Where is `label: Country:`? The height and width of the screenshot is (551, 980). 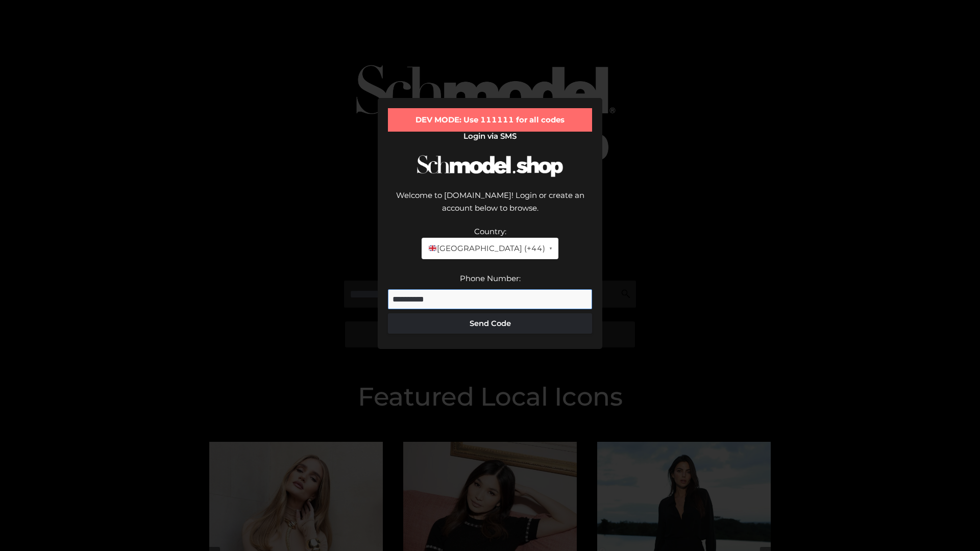 label: Country: is located at coordinates (490, 231).